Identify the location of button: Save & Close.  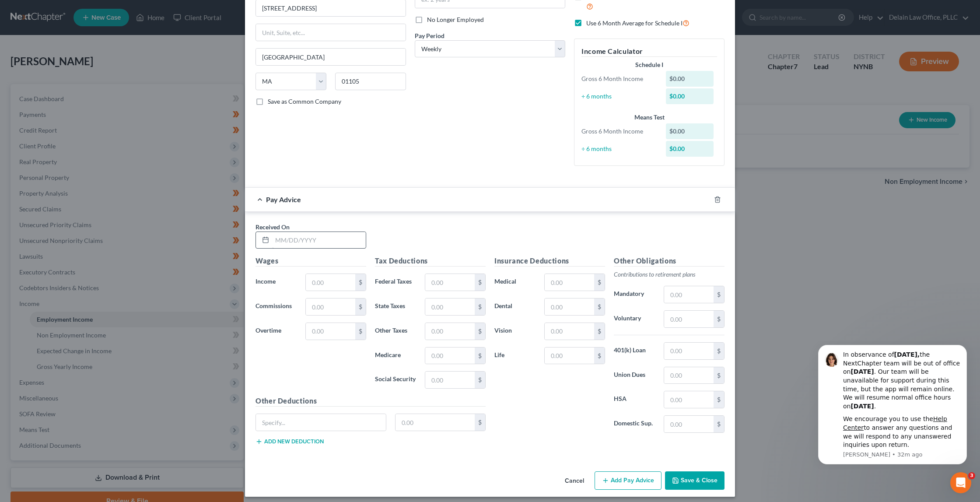
(694, 480).